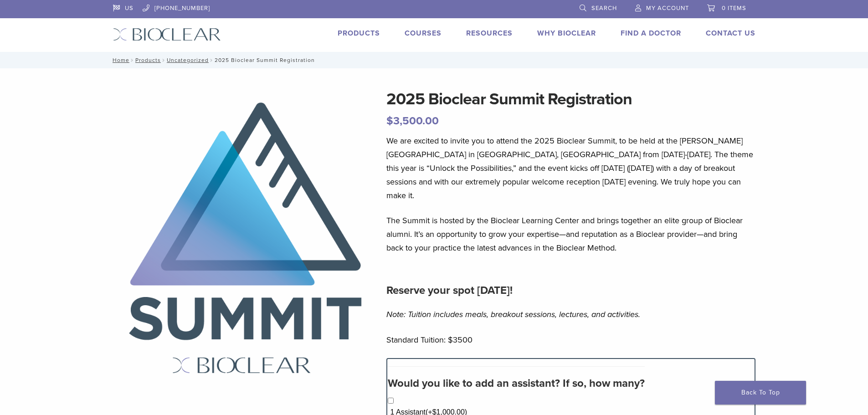 This screenshot has height=415, width=868. I want to click on span: 0 items, so click(734, 8).